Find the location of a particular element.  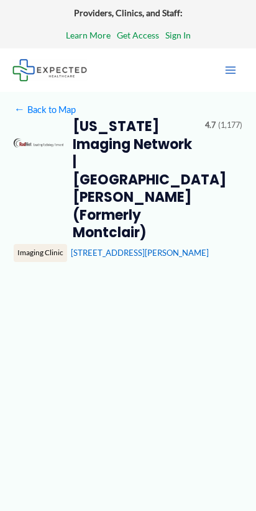

span: (1,177) is located at coordinates (230, 125).